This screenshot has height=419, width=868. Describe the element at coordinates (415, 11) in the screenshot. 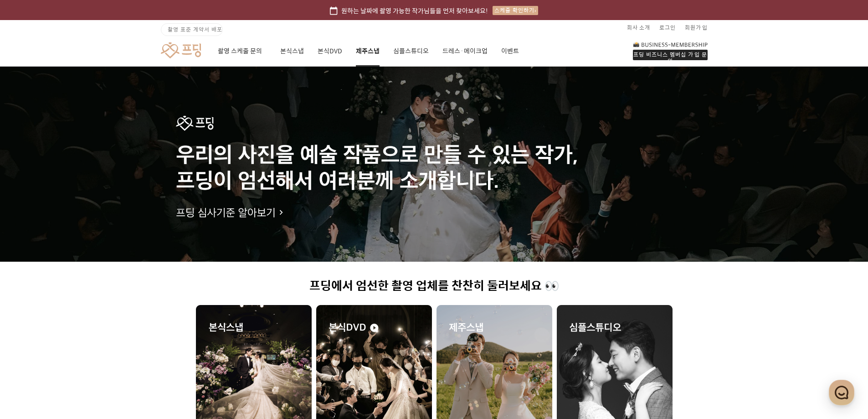

I see `span: 원하는 날짜에 촬영 가능한 작가님들을 먼저 찾아보세요!` at that location.